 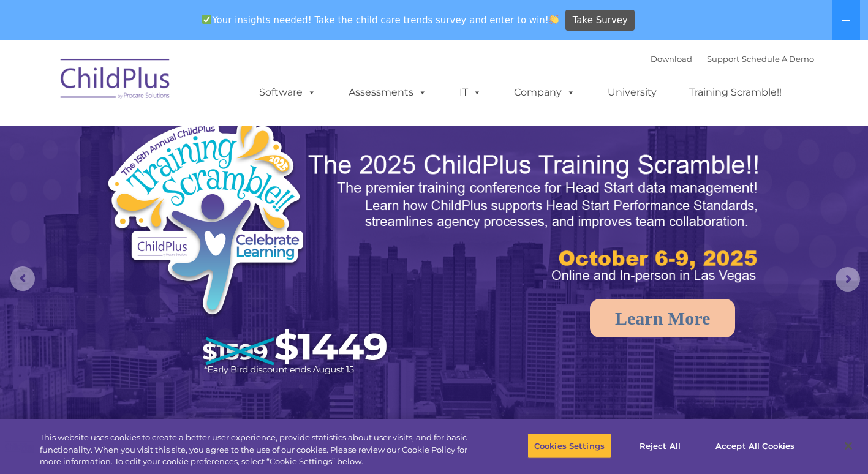 I want to click on button: Close, so click(x=849, y=446).